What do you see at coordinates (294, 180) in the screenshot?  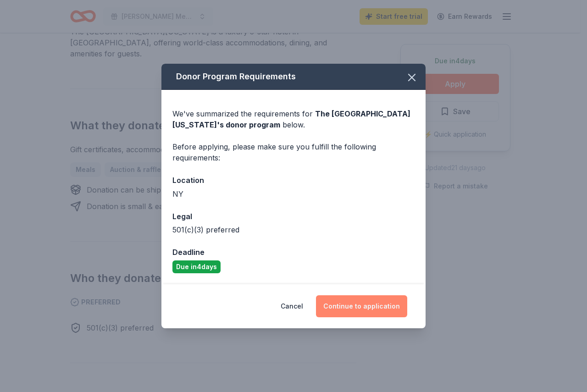 I see `div: Location` at bounding box center [294, 180].